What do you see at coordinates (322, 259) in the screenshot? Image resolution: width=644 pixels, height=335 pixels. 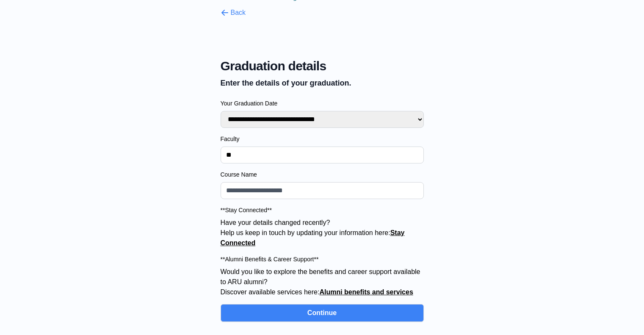 I see `label: **Alumni Benefits & Career Support**` at bounding box center [322, 259].